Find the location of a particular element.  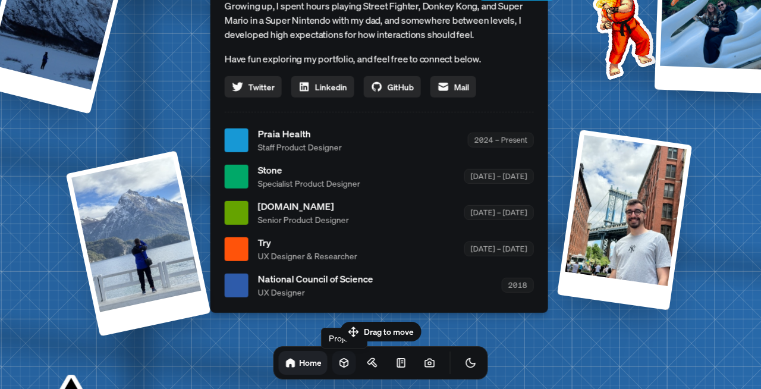

div: 2018 is located at coordinates (518, 285).